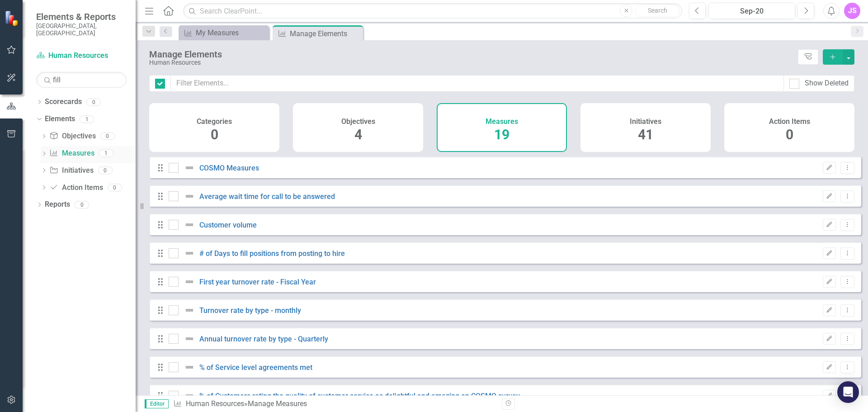 The width and height of the screenshot is (868, 412). What do you see at coordinates (646, 135) in the screenshot?
I see `span: 41` at bounding box center [646, 135].